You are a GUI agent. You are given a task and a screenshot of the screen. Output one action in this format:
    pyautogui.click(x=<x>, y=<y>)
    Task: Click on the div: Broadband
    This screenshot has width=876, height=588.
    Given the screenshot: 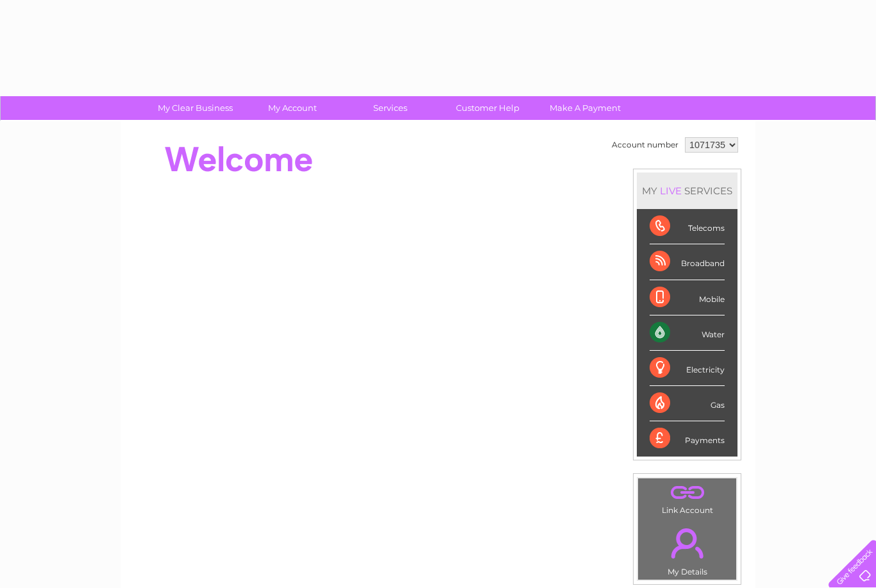 What is the action you would take?
    pyautogui.click(x=687, y=261)
    